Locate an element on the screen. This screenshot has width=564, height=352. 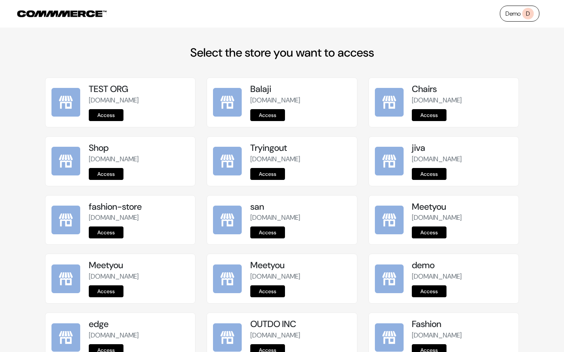
h5: Chairs is located at coordinates (462, 89).